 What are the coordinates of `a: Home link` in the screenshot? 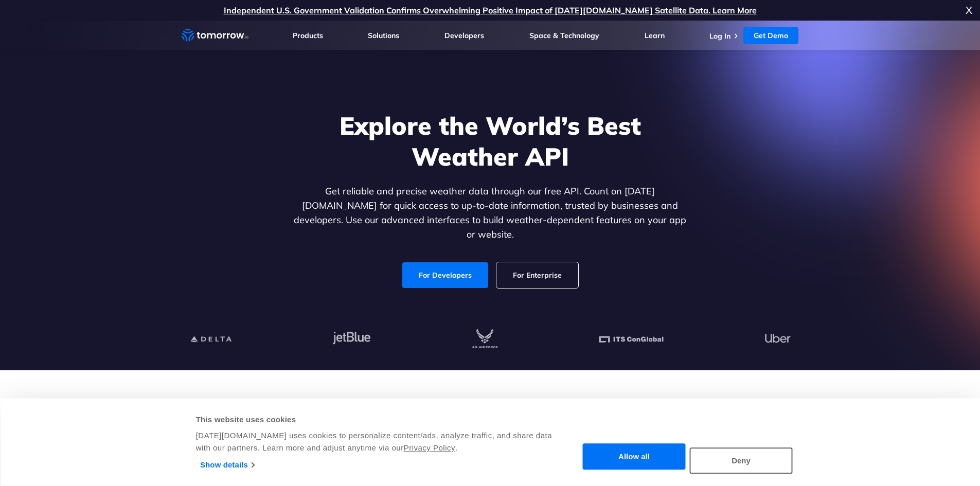 It's located at (215, 36).